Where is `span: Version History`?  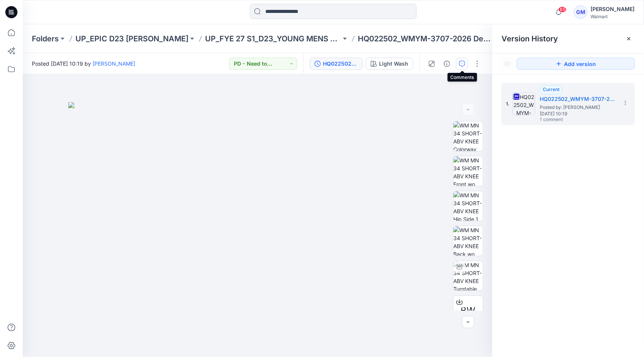
span: Version History is located at coordinates (529, 39).